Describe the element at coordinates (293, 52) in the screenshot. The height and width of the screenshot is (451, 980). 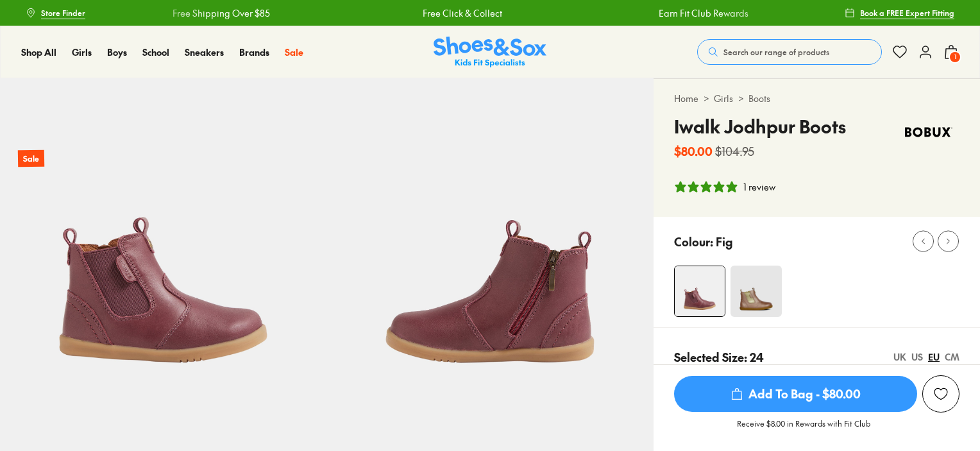
I see `a: Sale` at that location.